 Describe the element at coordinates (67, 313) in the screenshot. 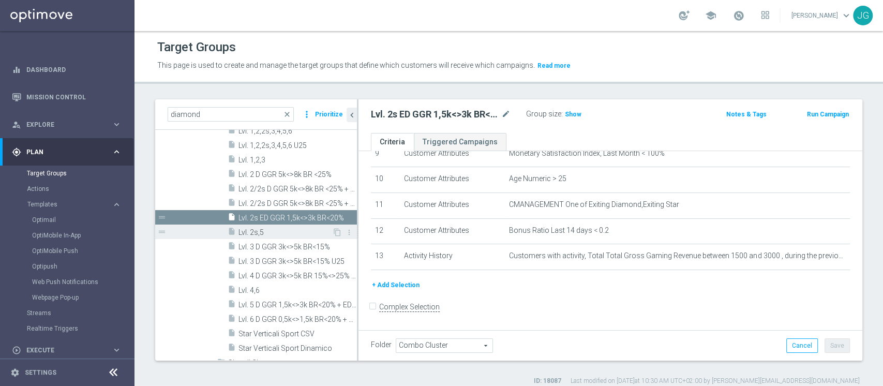

I see `a: Streams` at that location.